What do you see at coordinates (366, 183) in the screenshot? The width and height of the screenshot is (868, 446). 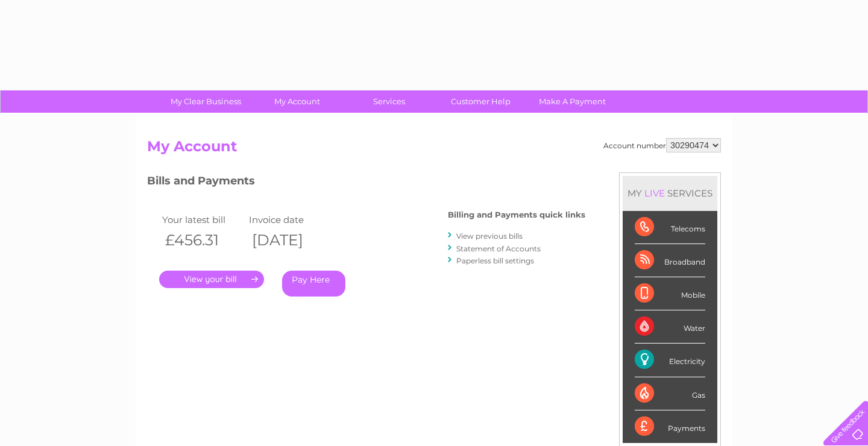 I see `h3: Bills and Payments` at bounding box center [366, 183].